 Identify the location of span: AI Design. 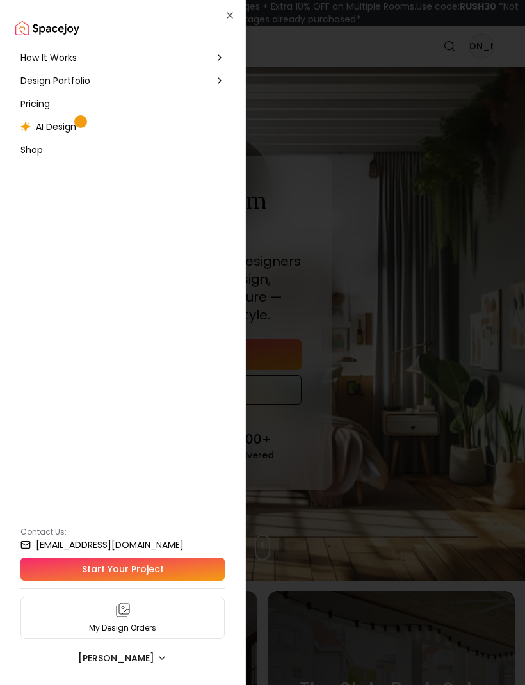
(56, 127).